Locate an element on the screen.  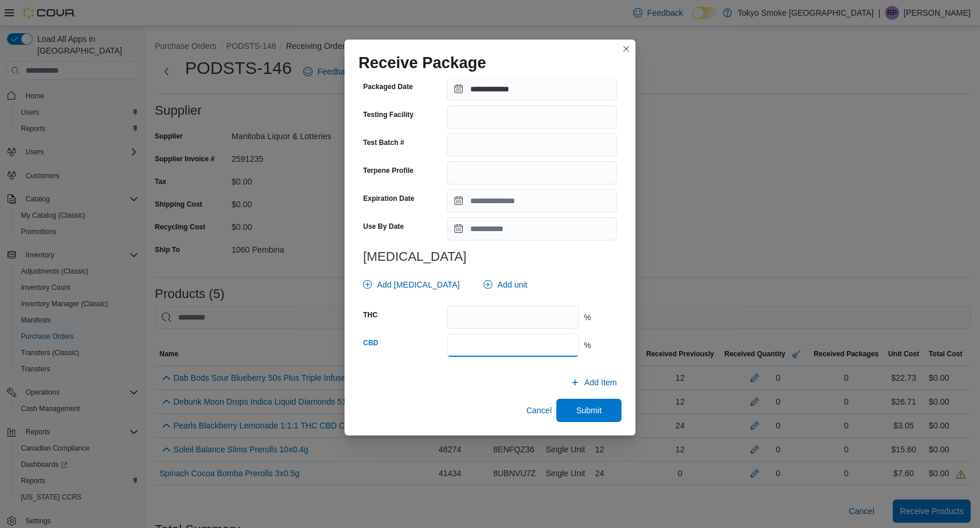
h1: Receive Package is located at coordinates (422, 63).